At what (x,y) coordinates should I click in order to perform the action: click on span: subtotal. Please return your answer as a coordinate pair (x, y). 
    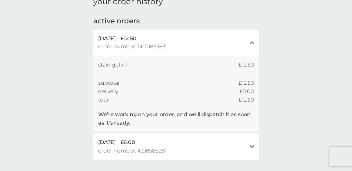
    Looking at the image, I should click on (109, 83).